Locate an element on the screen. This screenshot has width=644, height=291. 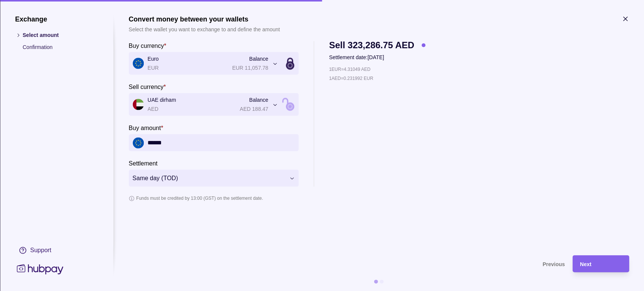
h1: Convert money between your wallets is located at coordinates (204, 19).